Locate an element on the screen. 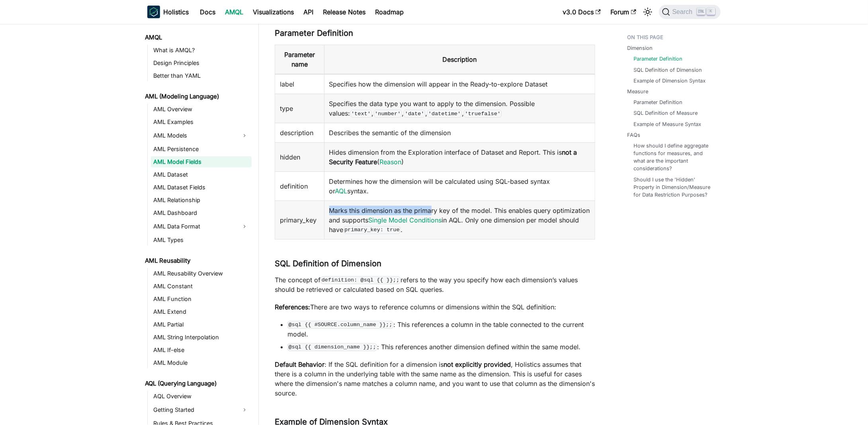  a: Visualizations is located at coordinates (273, 12).